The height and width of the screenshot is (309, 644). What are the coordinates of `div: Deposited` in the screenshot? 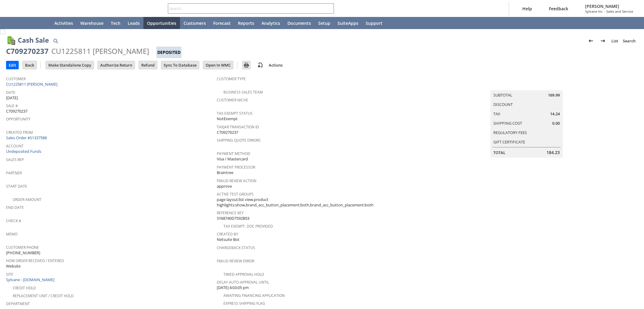 It's located at (169, 53).